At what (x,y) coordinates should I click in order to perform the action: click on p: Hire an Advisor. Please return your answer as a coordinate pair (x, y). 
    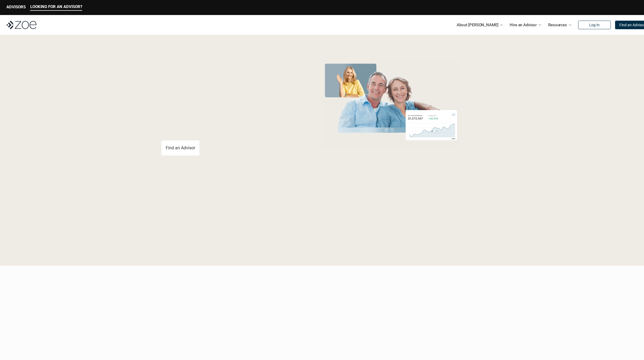
    Looking at the image, I should click on (523, 25).